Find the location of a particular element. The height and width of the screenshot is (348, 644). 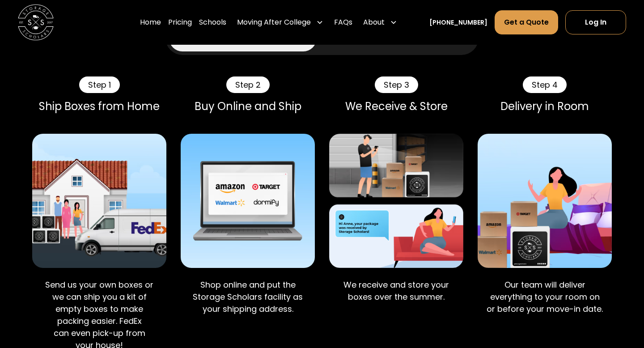

div: We Receive & Store is located at coordinates (396, 106).